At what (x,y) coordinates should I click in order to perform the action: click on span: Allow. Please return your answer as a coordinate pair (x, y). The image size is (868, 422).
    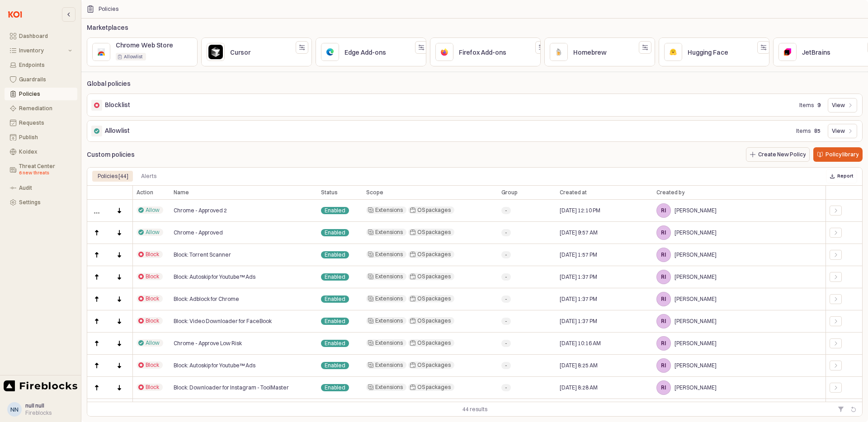
    Looking at the image, I should click on (152, 232).